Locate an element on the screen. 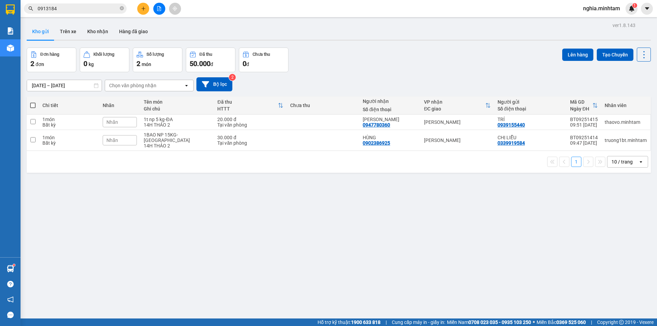  div: 0902386925 is located at coordinates (376, 143).